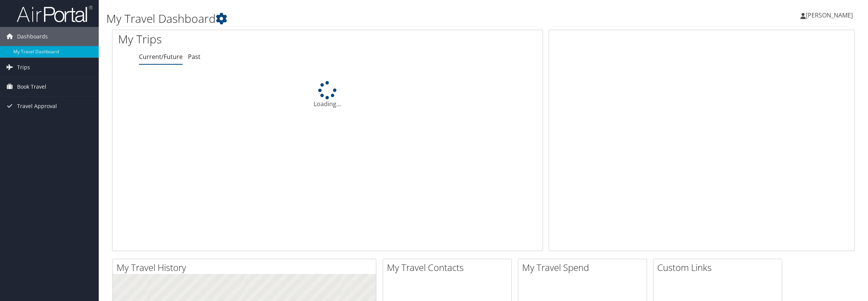 Image resolution: width=868 pixels, height=301 pixels. Describe the element at coordinates (55, 13) in the screenshot. I see `img: airportal-logo.png` at that location.